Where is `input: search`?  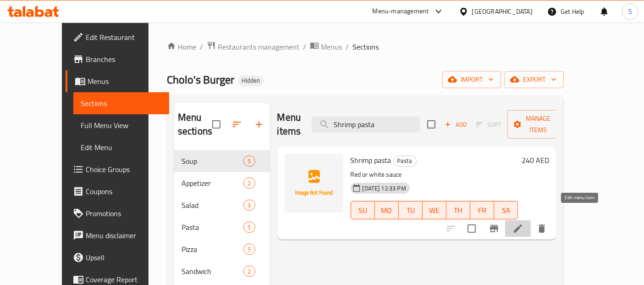
input: search is located at coordinates (366, 124).